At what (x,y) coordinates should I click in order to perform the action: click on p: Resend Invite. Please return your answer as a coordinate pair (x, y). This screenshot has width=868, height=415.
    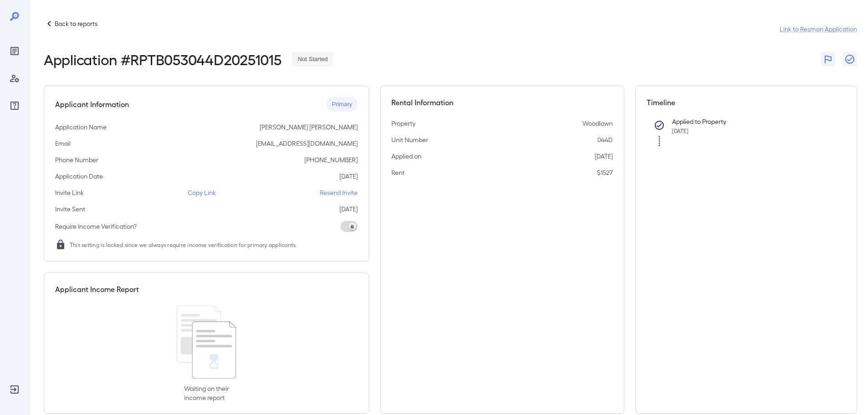
    Looking at the image, I should click on (339, 192).